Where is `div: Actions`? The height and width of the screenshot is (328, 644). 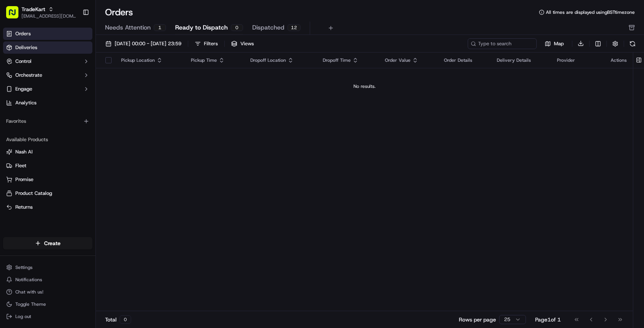
div: Actions is located at coordinates (619, 60).